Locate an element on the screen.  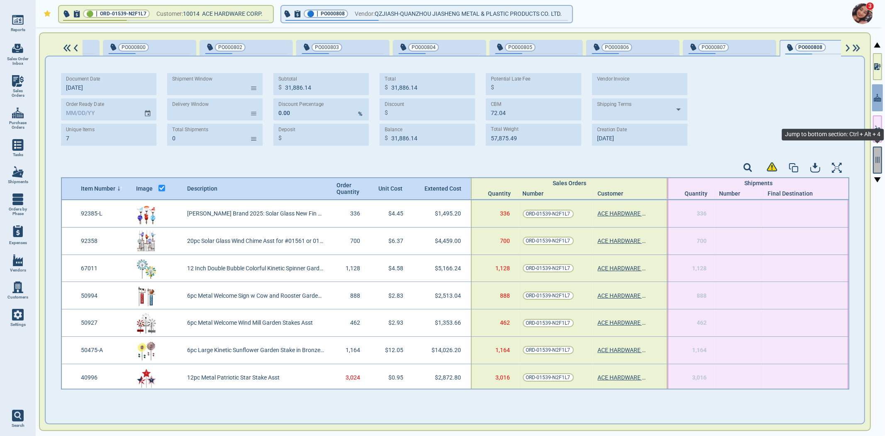
span: 3,024 is located at coordinates (353, 377).